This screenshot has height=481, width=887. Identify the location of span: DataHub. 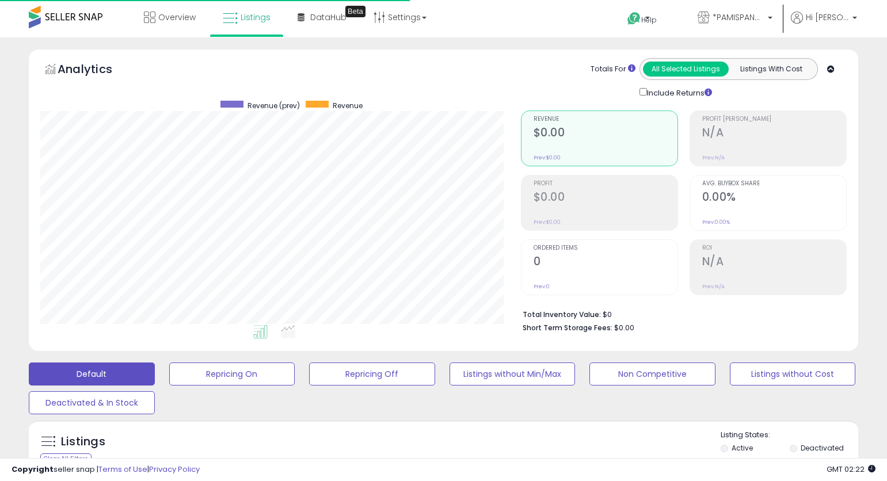
(328, 17).